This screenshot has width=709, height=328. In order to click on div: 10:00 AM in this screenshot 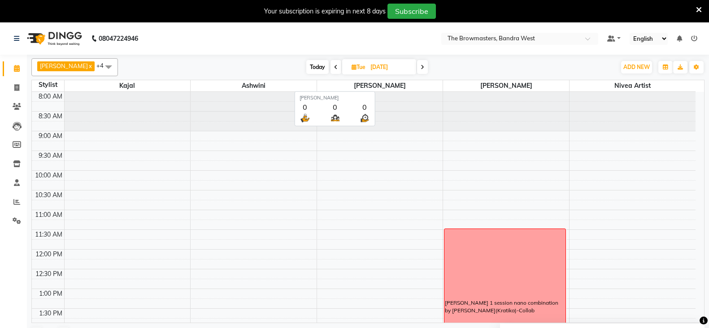, I will do `click(48, 175)`.